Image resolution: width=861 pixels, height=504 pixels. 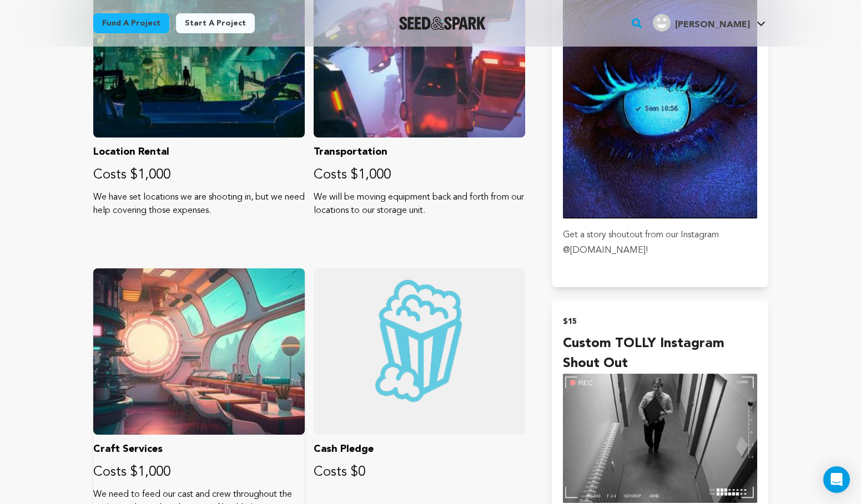 I want to click on a: Alexis K.'s Profile, so click(x=709, y=21).